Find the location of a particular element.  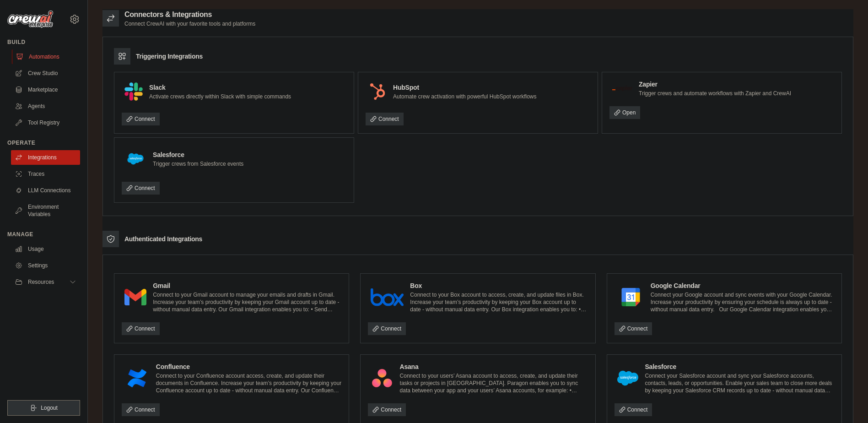

img: Gmail Logo is located at coordinates (136, 297).